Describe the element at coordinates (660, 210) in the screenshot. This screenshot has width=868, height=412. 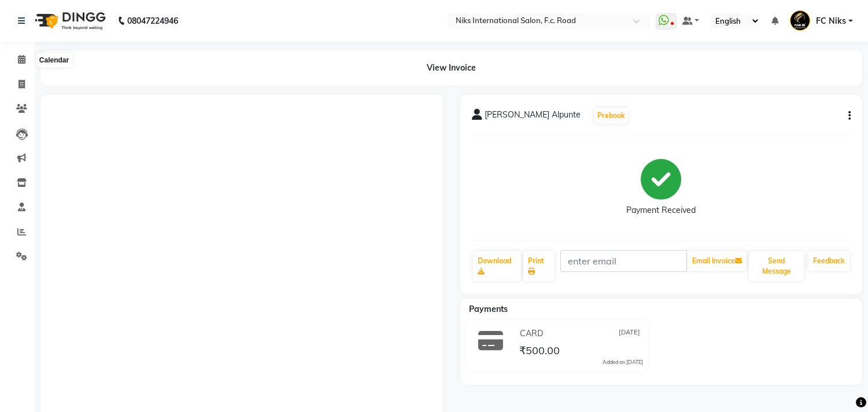
I see `div: Payment Received` at that location.